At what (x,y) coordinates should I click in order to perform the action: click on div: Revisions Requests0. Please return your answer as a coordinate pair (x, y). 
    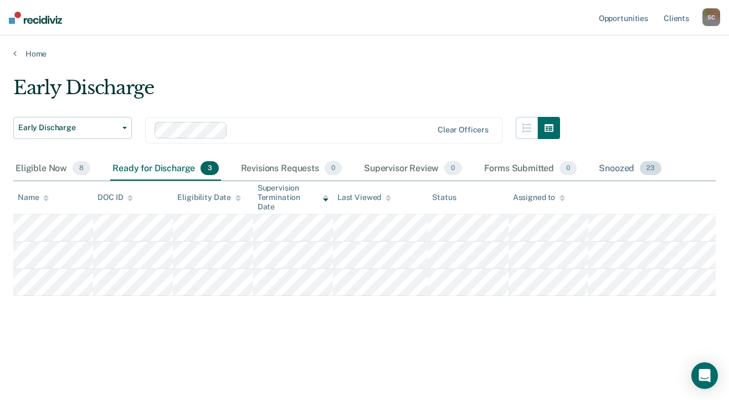
    Looking at the image, I should click on (291, 169).